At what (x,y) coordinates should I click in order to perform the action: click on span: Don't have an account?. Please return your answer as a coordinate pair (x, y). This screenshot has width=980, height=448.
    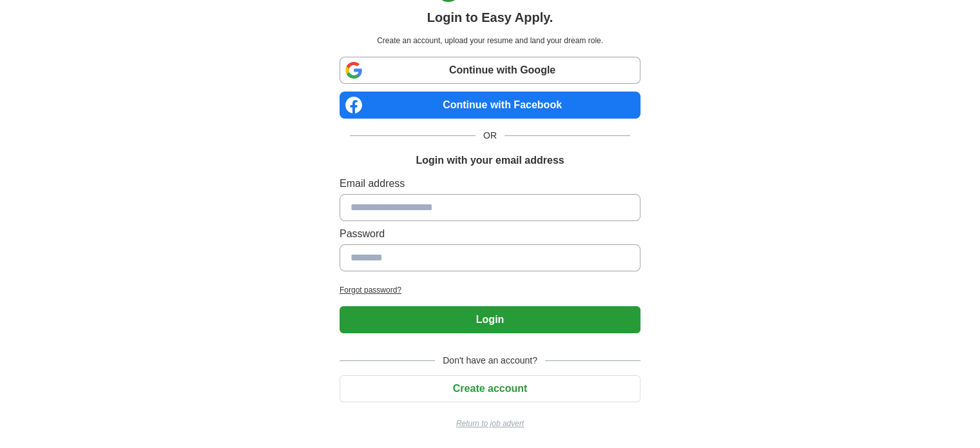
    Looking at the image, I should click on (490, 361).